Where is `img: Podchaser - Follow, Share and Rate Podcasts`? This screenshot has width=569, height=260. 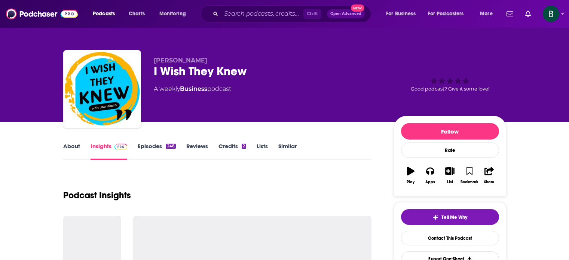 img: Podchaser - Follow, Share and Rate Podcasts is located at coordinates (42, 14).